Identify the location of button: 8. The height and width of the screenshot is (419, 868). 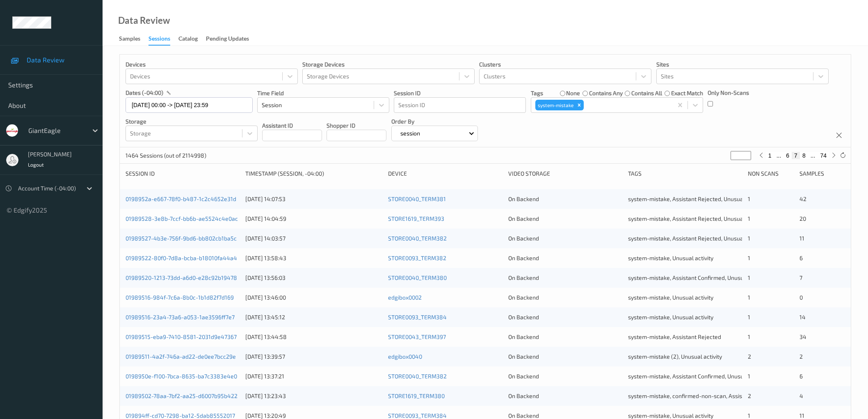
(804, 156).